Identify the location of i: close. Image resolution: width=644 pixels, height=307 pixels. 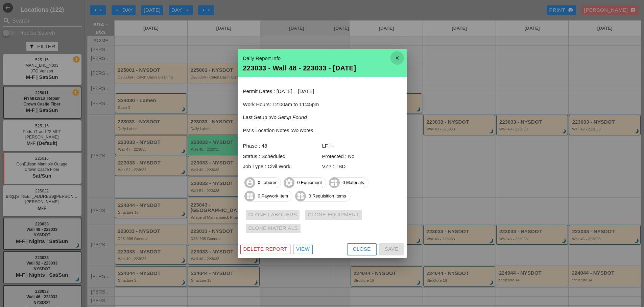
(397, 58).